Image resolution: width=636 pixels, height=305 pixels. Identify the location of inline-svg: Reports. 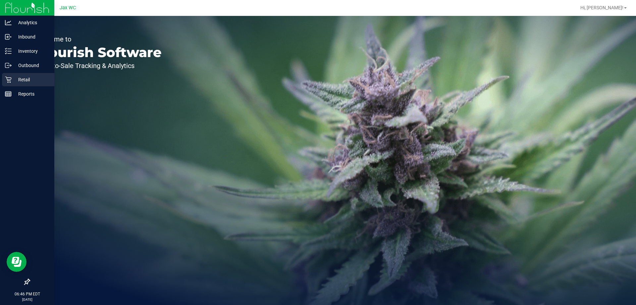
(8, 94).